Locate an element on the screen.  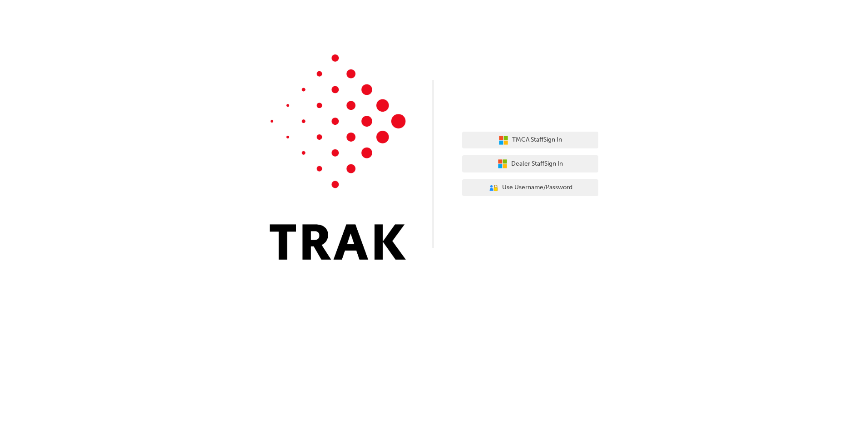
span: TMCA Staff Sign In is located at coordinates (537, 140).